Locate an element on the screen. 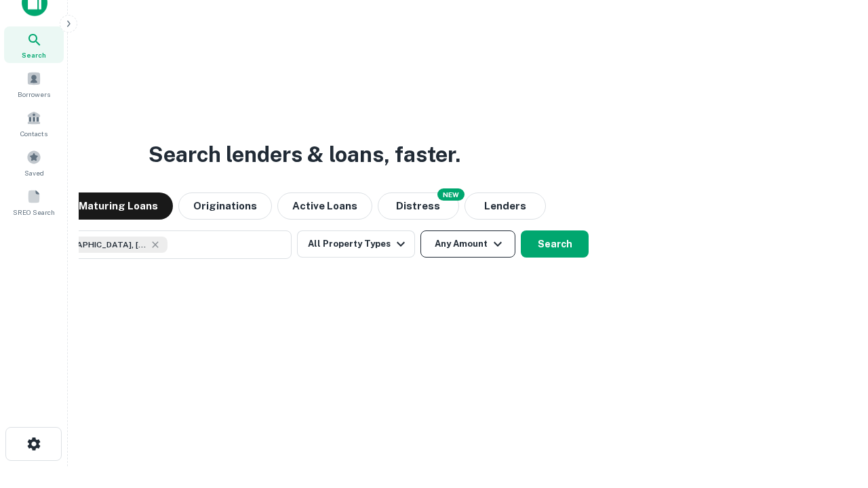  a: Contacts is located at coordinates (34, 123).